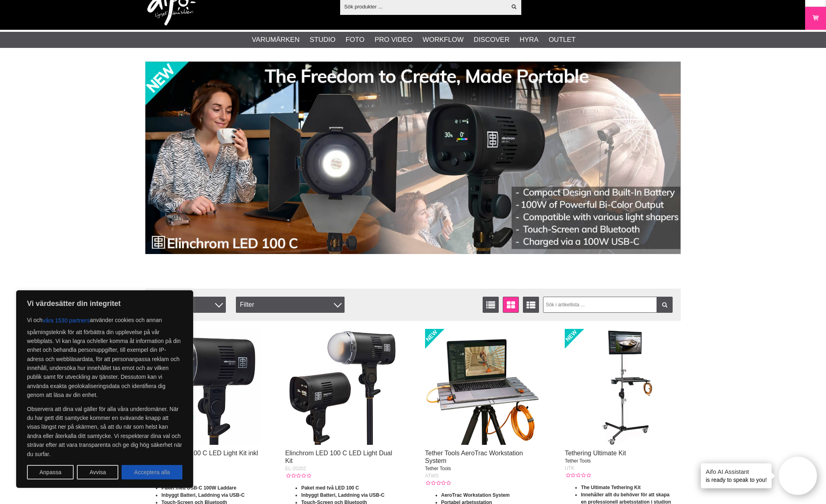  I want to click on a: Foto, so click(355, 40).